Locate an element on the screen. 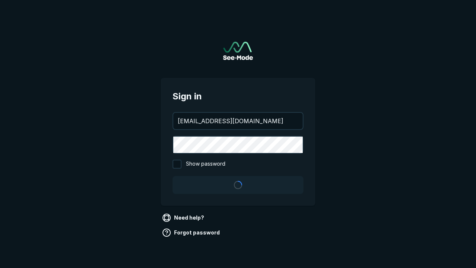  input: your@email.com is located at coordinates (238, 121).